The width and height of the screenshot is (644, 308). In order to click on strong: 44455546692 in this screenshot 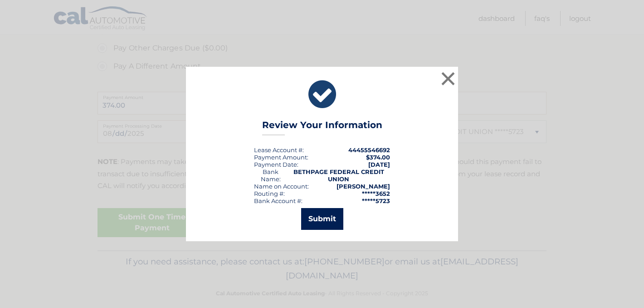, I will do `click(369, 150)`.